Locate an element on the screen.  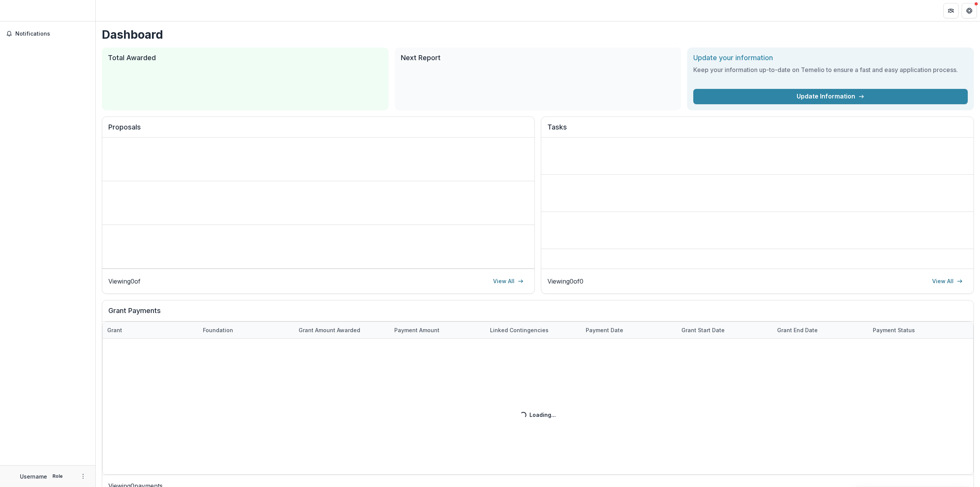
p: Username is located at coordinates (33, 476).